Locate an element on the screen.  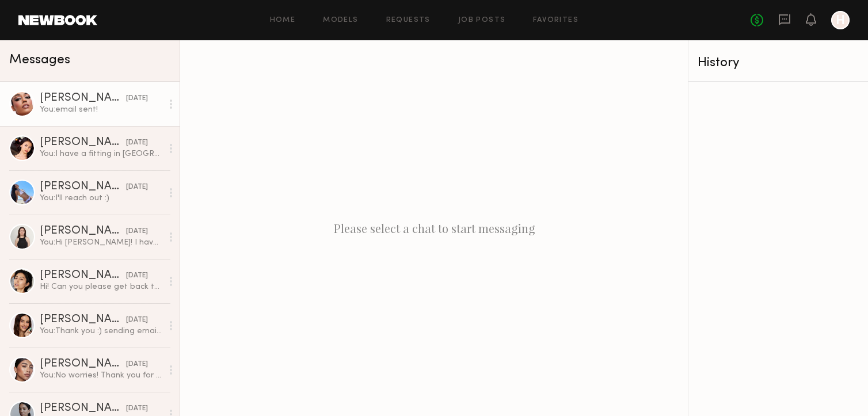
a: Favorites is located at coordinates (555, 20).